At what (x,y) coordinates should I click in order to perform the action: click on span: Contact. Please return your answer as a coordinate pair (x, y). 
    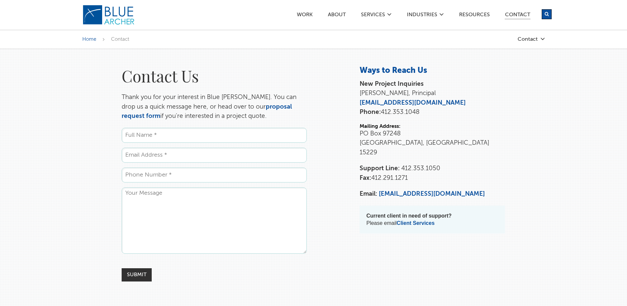
    Looking at the image, I should click on (120, 39).